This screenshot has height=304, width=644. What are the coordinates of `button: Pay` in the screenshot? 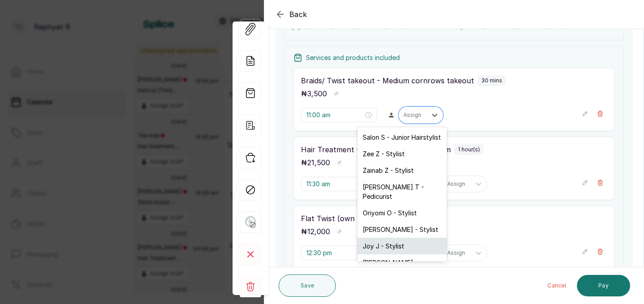 It's located at (603, 286).